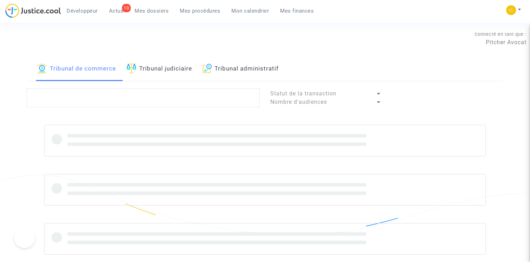 This screenshot has height=262, width=530. I want to click on img: icon-archive.svg, so click(207, 68).